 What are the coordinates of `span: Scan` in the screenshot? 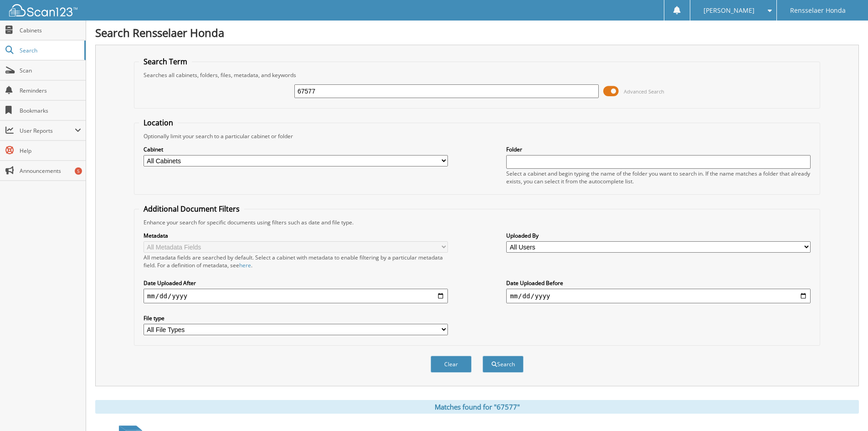 It's located at (50, 70).